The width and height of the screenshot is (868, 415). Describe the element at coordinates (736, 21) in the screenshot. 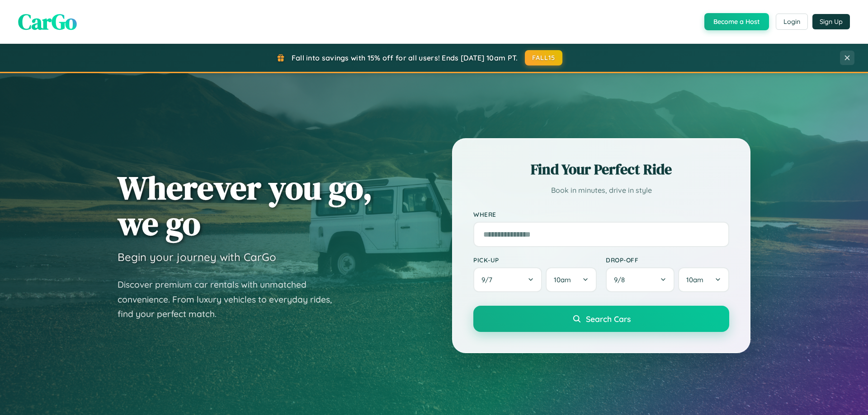

I see `button: Become a Host` at that location.